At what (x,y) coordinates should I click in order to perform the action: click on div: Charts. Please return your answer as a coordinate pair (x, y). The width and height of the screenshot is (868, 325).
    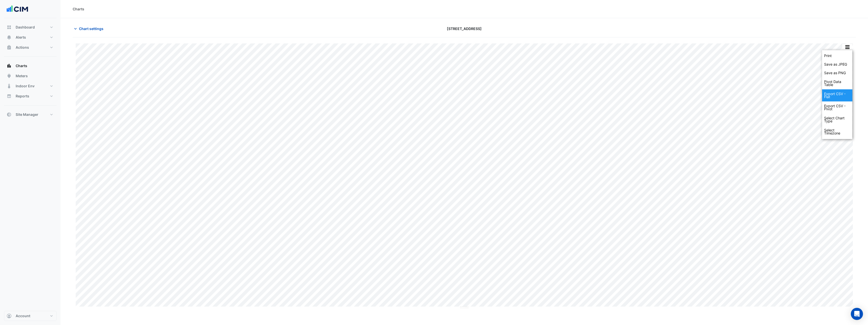
    Looking at the image, I should click on (79, 9).